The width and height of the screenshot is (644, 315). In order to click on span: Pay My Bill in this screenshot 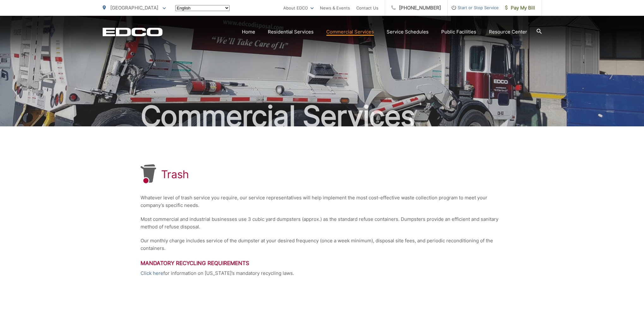, I will do `click(520, 8)`.